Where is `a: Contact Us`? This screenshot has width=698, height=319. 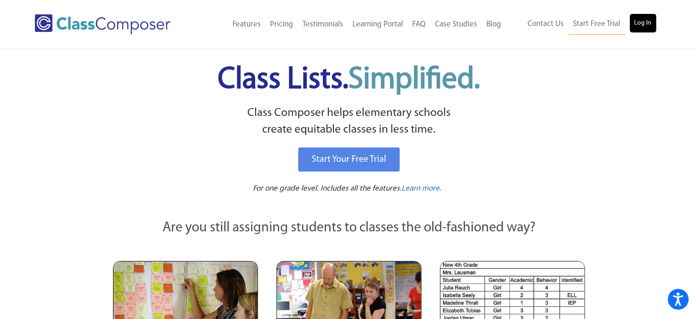
a: Contact Us is located at coordinates (546, 24).